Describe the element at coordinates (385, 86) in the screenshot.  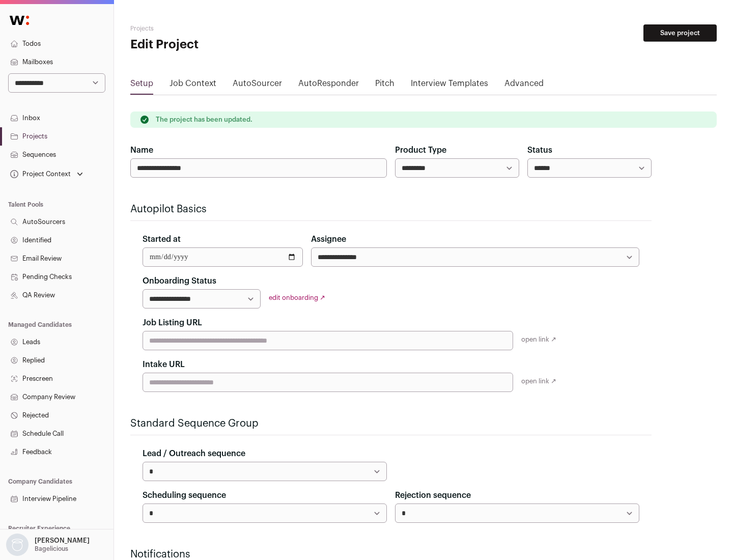
I see `a: Pitch` at that location.